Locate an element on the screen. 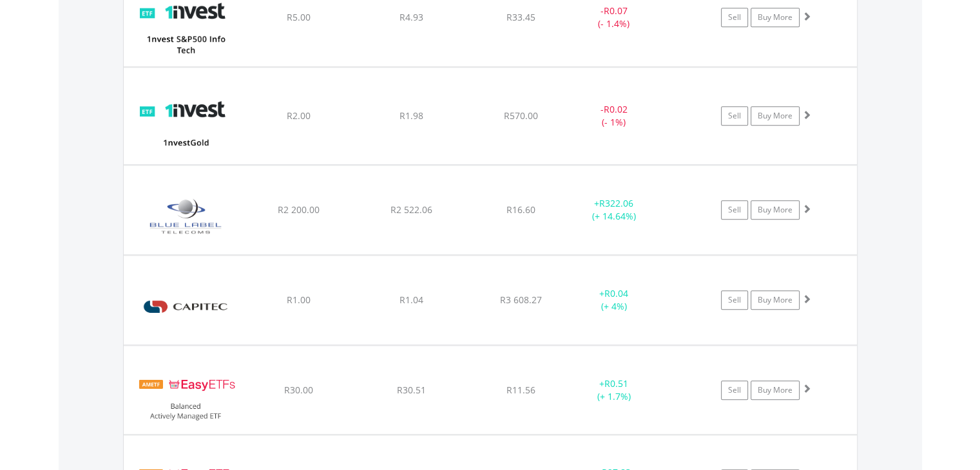 This screenshot has width=980, height=470. div: - (- 1.4%) is located at coordinates (613, 18).